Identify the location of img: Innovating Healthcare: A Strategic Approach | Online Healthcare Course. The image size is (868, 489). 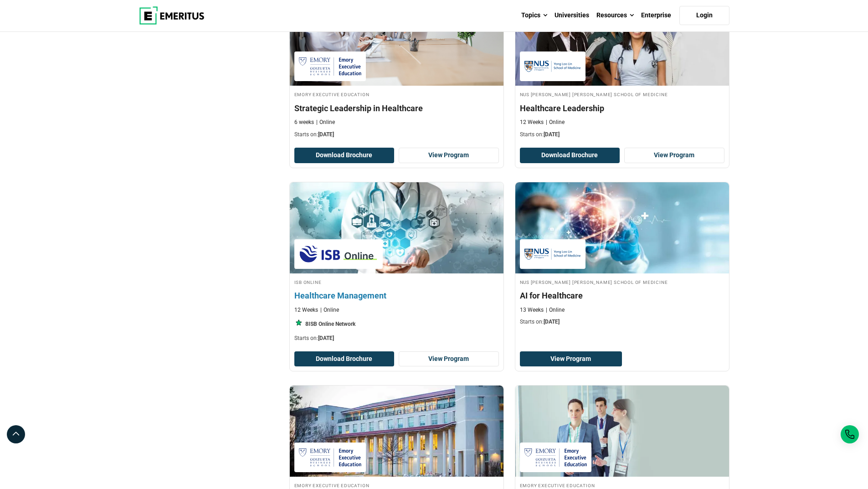
(622, 431).